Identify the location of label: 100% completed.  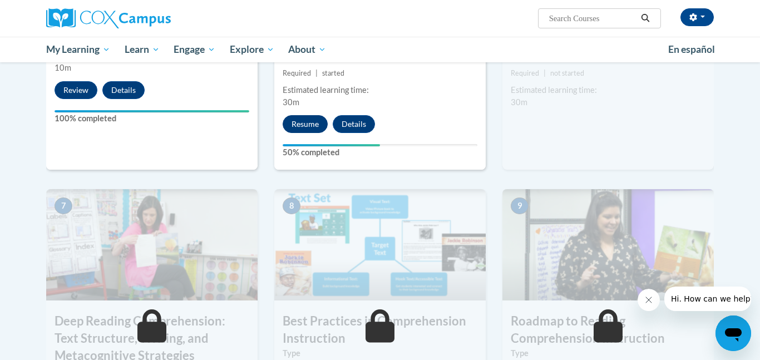
(152, 119).